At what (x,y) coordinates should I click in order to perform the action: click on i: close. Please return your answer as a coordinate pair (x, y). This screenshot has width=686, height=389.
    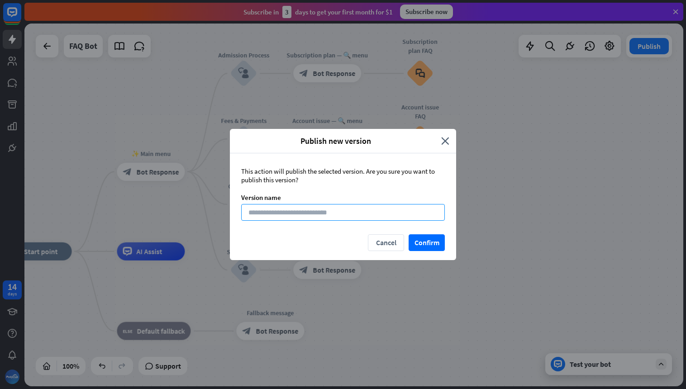
    Looking at the image, I should click on (446, 141).